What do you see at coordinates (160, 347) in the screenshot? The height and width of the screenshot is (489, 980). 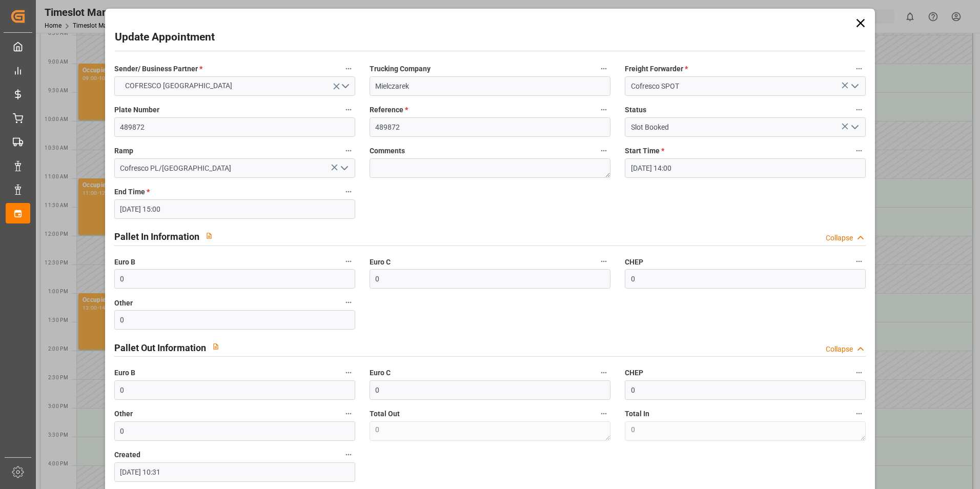 I see `h2: Pallet Out Information` at bounding box center [160, 347].